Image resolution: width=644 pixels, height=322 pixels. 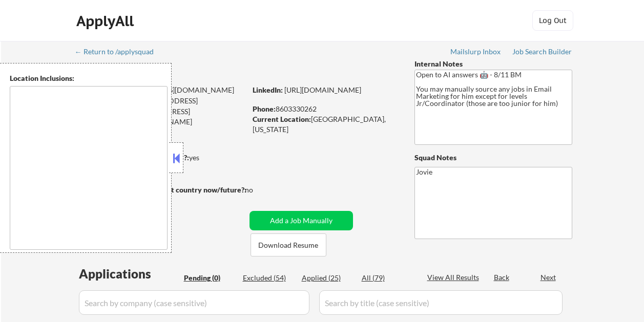 What do you see at coordinates (301, 221) in the screenshot?
I see `button: Add a Job Manually` at bounding box center [301, 221].